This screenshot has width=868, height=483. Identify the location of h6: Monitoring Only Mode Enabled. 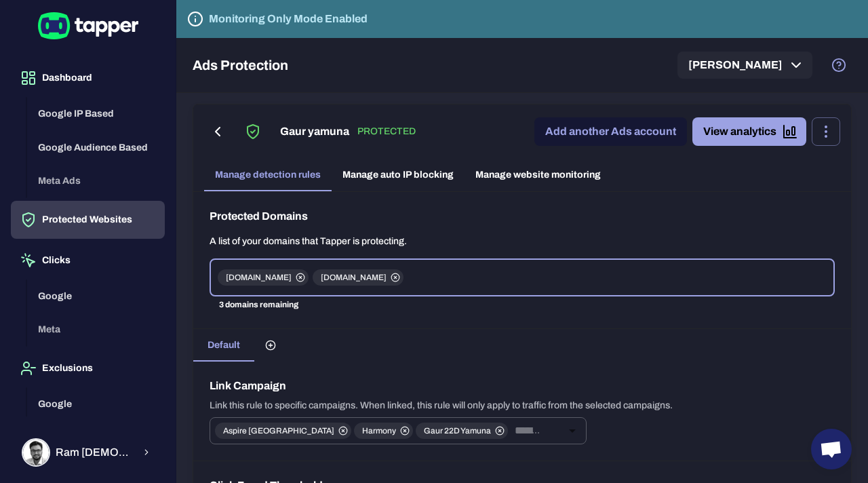
(288, 19).